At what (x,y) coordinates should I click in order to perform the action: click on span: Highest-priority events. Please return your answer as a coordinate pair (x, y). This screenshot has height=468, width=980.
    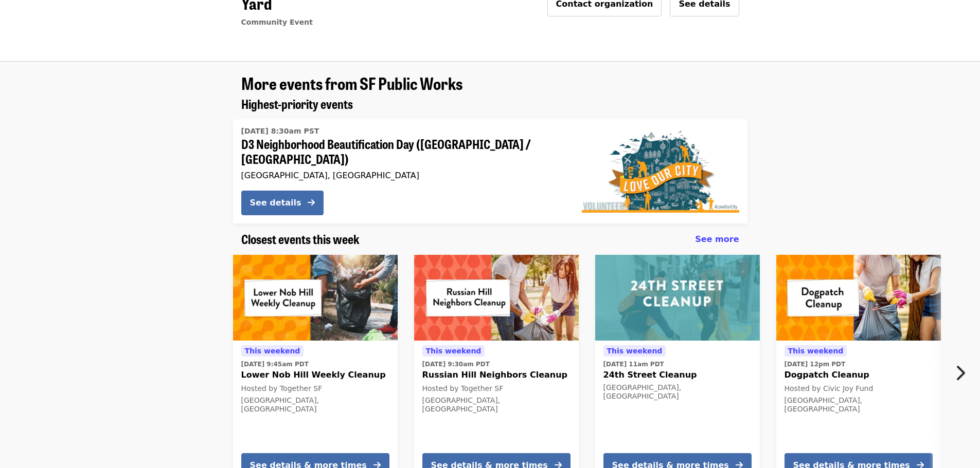
    Looking at the image, I should click on (297, 104).